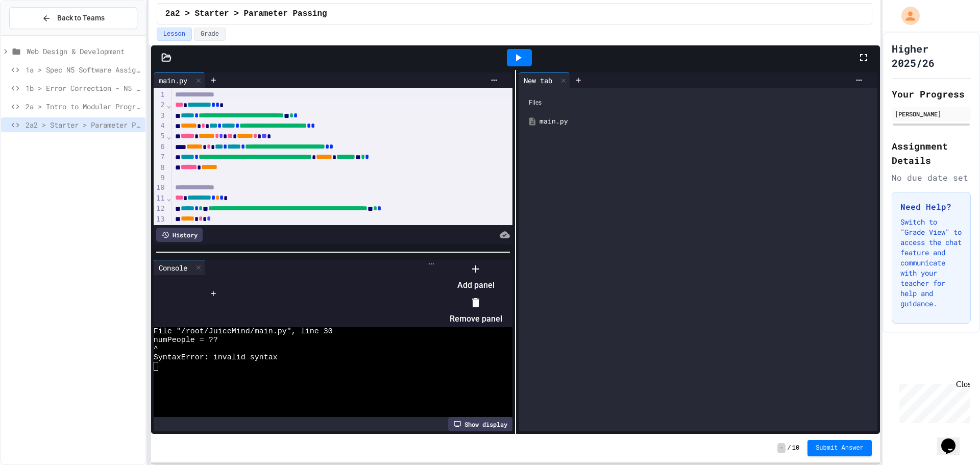 Image resolution: width=980 pixels, height=465 pixels. What do you see at coordinates (931, 206) in the screenshot?
I see `h3: Need Help?` at bounding box center [931, 206].